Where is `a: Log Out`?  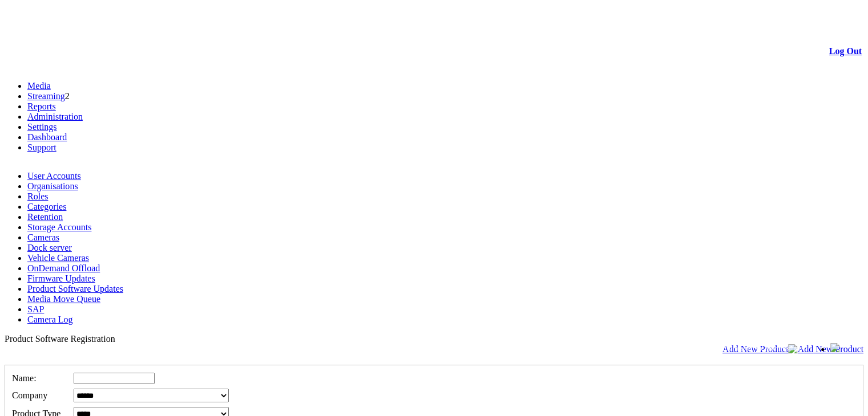 a: Log Out is located at coordinates (845, 51).